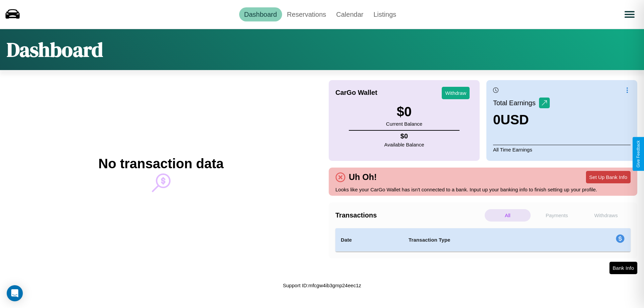  I want to click on h4: Transaction Type, so click(484, 240).